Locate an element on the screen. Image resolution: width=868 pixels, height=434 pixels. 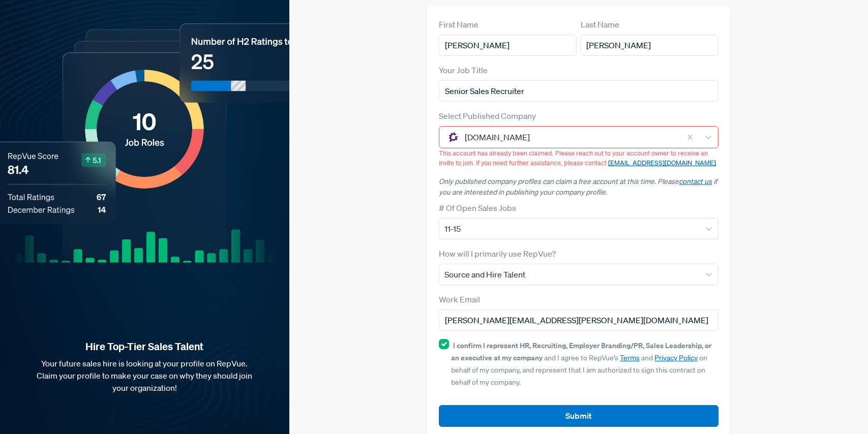
a: contact us is located at coordinates (695, 182).